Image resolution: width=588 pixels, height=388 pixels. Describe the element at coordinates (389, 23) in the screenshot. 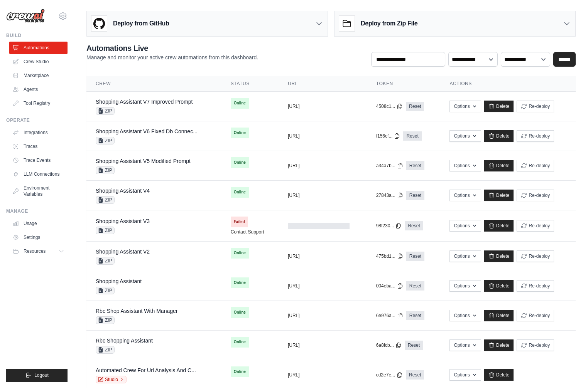

I see `h3: Deploy from Zip File` at that location.